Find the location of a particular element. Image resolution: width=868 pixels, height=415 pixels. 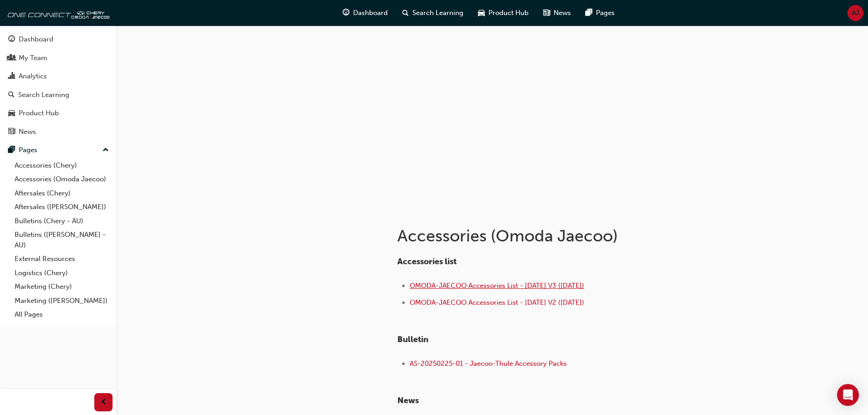

h1: Accessories (Omoda Jaecoo) is located at coordinates (547, 236).